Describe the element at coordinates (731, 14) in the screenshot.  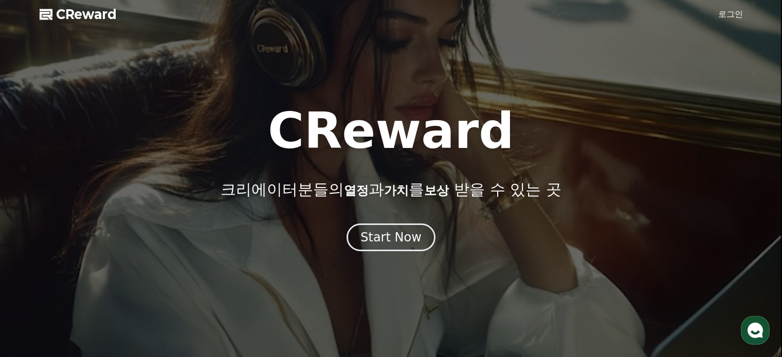
I see `a: 로그인` at that location.